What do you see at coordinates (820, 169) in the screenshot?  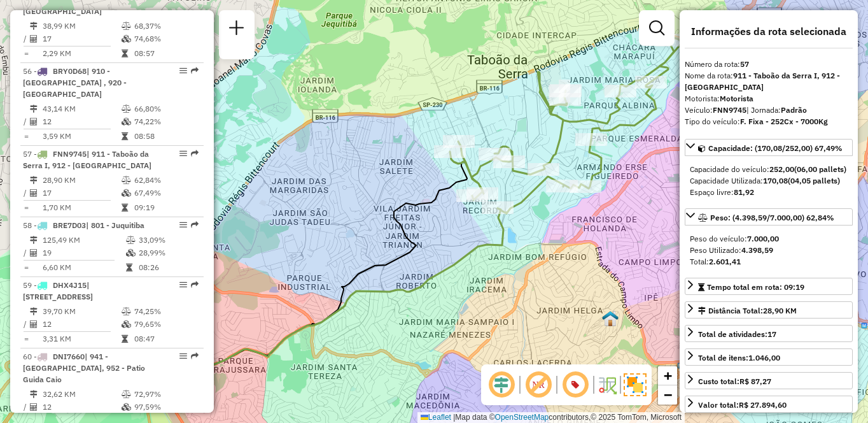 I see `strong: (06,00 pallets)` at bounding box center [820, 169].